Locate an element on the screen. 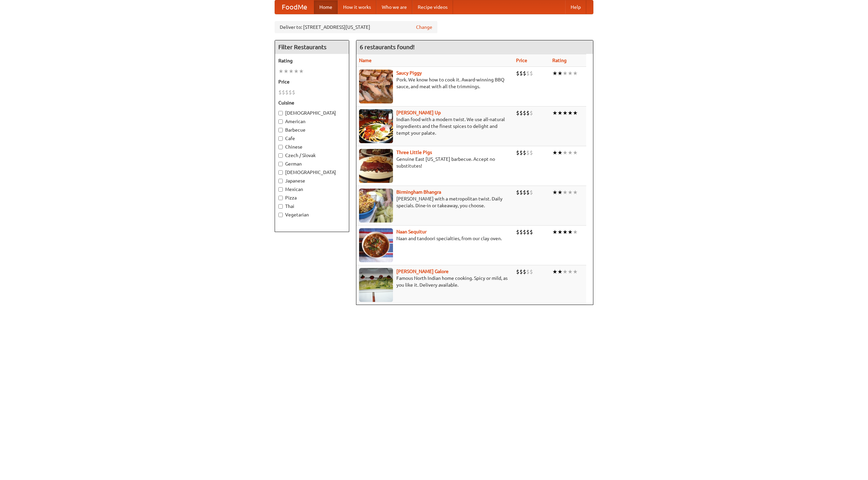 The image size is (868, 480). label: American is located at coordinates (312, 122).